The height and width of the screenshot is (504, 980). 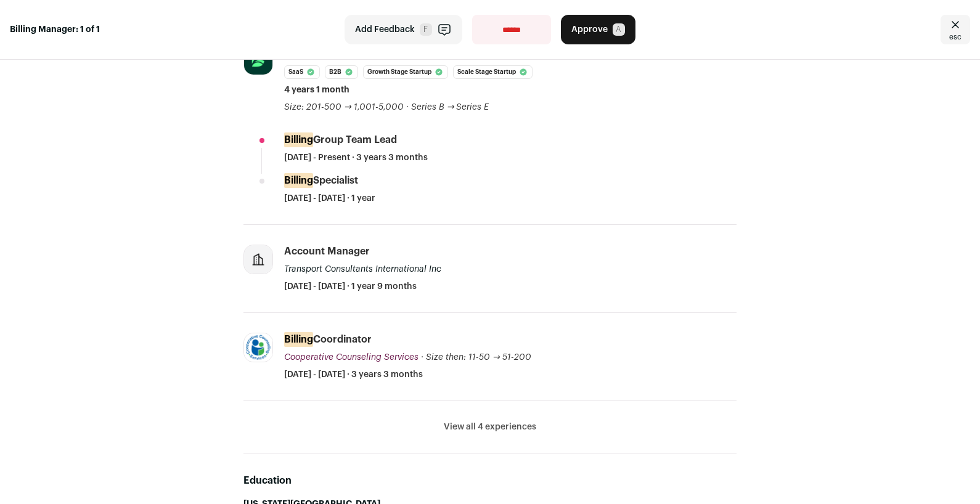 What do you see at coordinates (619, 29) in the screenshot?
I see `span: A` at bounding box center [619, 29].